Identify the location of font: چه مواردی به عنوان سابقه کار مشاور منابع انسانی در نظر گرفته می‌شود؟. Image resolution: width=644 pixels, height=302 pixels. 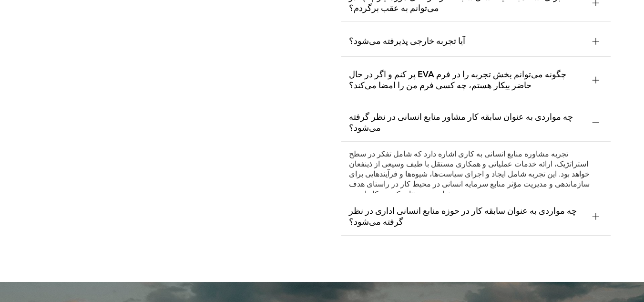
(461, 123).